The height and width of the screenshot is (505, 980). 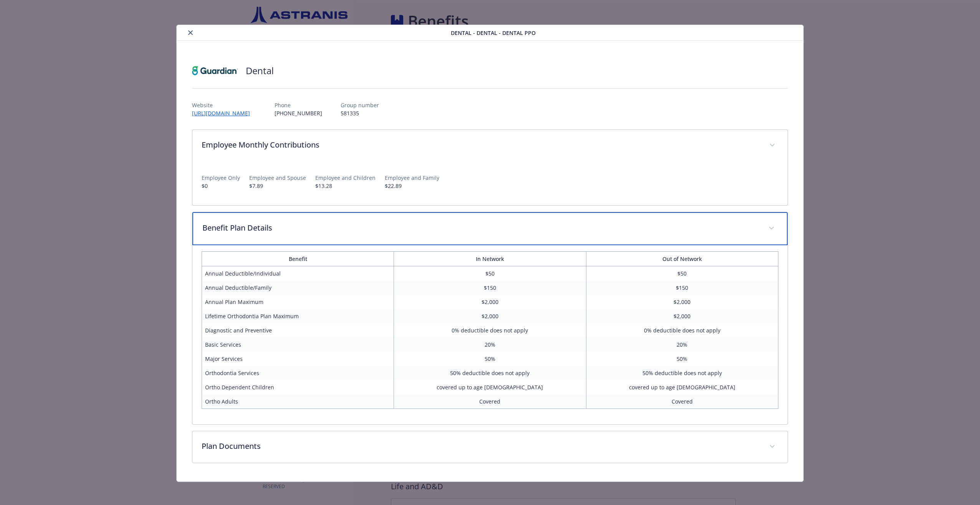 I want to click on p: Employee Monthly Contributions, so click(x=480, y=145).